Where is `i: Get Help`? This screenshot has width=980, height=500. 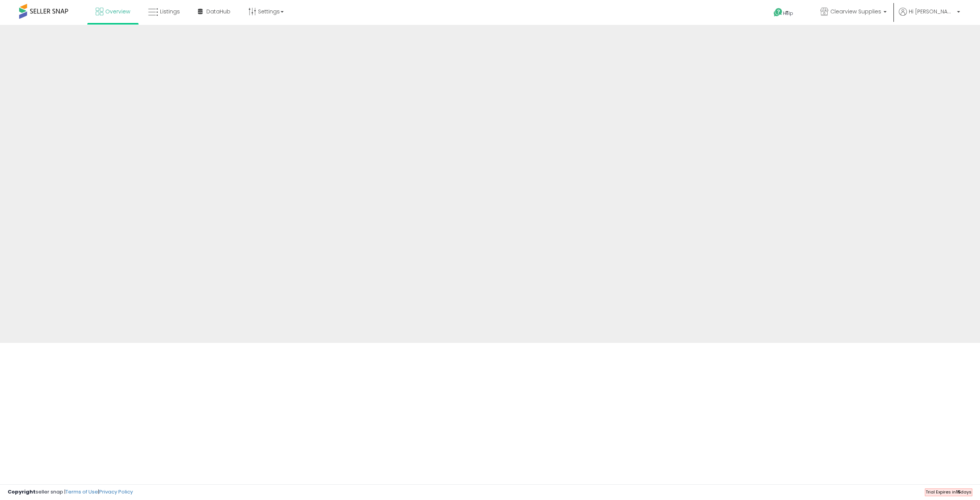 i: Get Help is located at coordinates (778, 12).